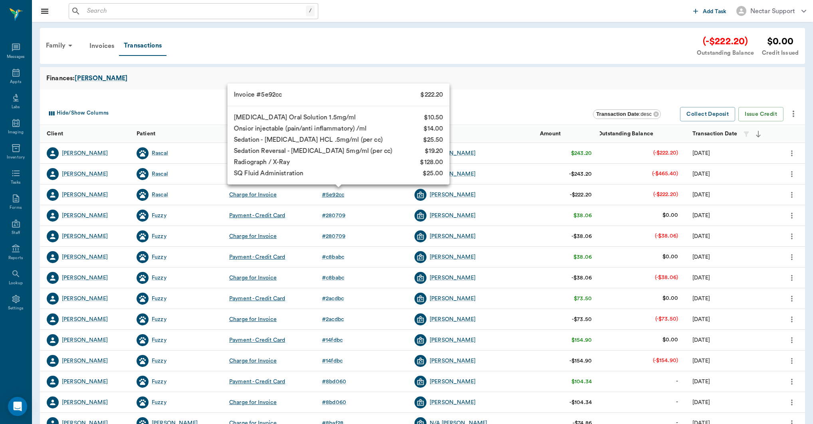 The image size is (813, 424). Describe the element at coordinates (334, 216) in the screenshot. I see `div: # 280709` at that location.